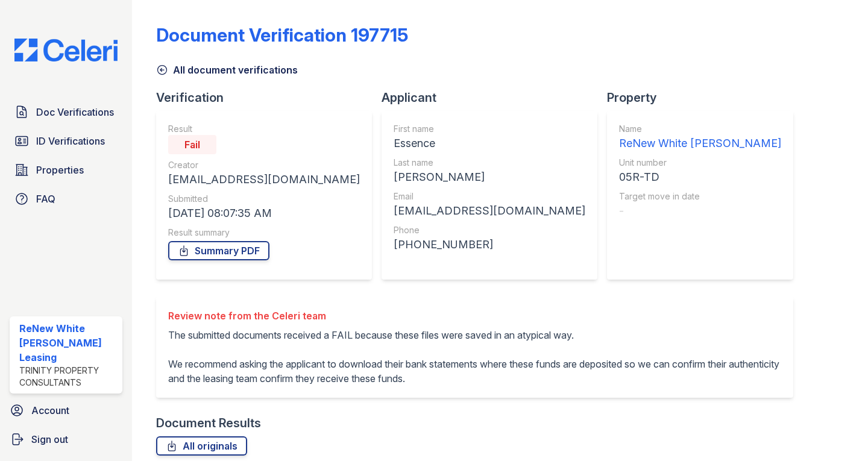 Image resolution: width=868 pixels, height=461 pixels. I want to click on button: Sign out, so click(65, 440).